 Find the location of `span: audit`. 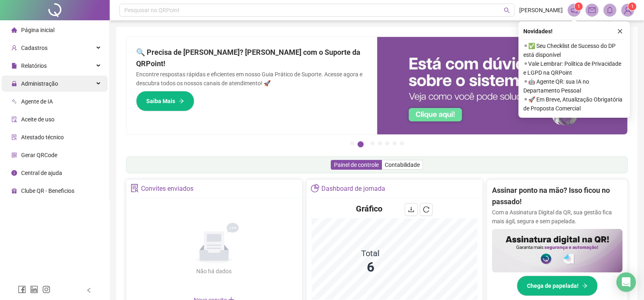

span: audit is located at coordinates (14, 120).